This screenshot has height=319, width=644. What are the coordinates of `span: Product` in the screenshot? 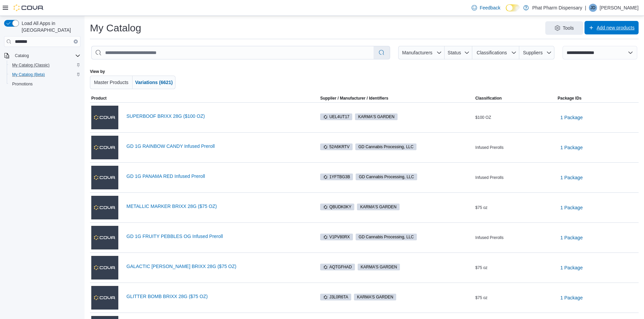 It's located at (99, 98).